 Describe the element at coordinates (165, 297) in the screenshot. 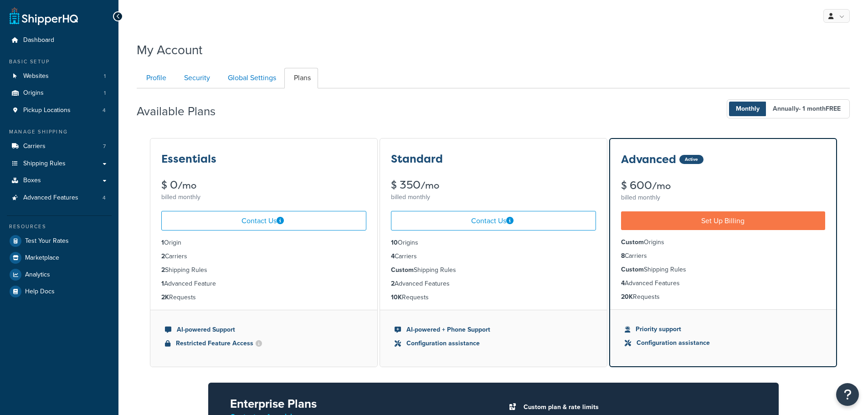

I see `strong: 2K` at that location.